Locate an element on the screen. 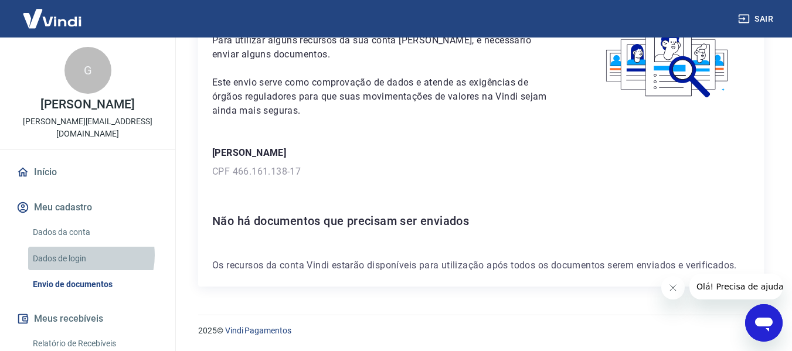  button: Meu cadastro is located at coordinates (87, 208).